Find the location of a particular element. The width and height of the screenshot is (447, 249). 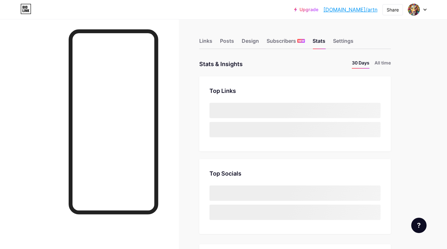

a: Upgrade is located at coordinates (306, 10).